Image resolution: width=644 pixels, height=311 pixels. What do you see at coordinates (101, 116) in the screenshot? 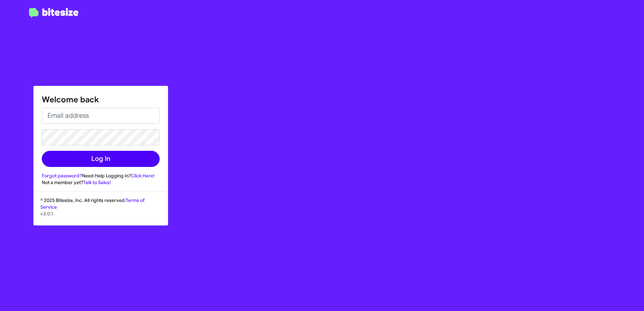
I see `input: Email address` at bounding box center [101, 116].